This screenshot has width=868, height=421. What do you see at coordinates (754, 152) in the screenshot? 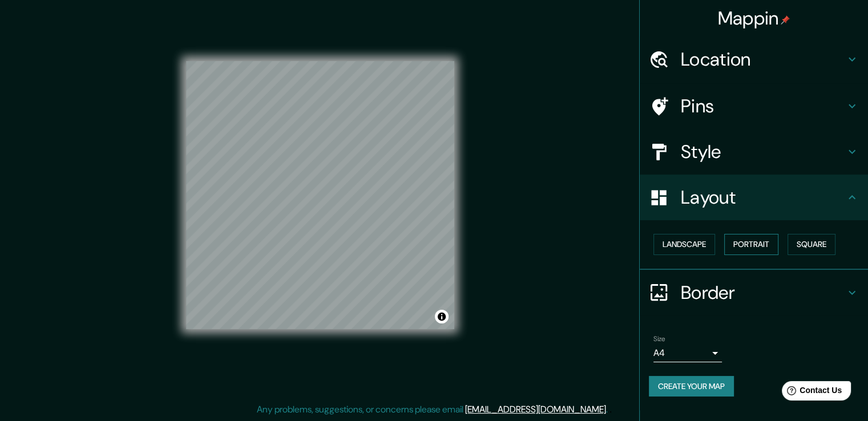
I see `div: Style` at bounding box center [754, 152].